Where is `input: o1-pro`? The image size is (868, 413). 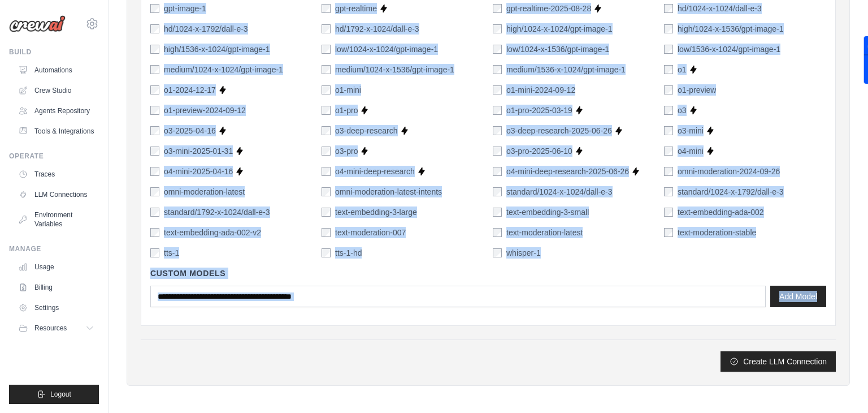
input: o1-pro is located at coordinates (326, 111).